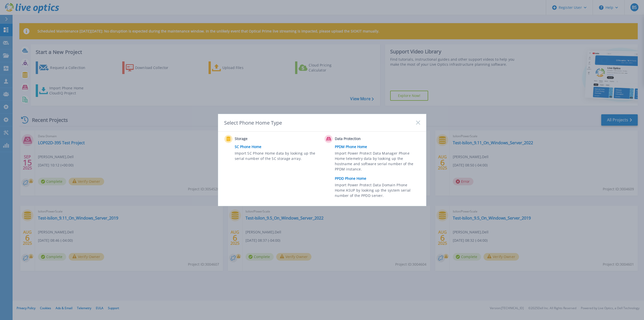 The height and width of the screenshot is (320, 644). What do you see at coordinates (376, 162) in the screenshot?
I see `span: Import Power Protect Data Manager Phone Home telemetry data by looking up the hostname and softwa...` at bounding box center [376, 162].